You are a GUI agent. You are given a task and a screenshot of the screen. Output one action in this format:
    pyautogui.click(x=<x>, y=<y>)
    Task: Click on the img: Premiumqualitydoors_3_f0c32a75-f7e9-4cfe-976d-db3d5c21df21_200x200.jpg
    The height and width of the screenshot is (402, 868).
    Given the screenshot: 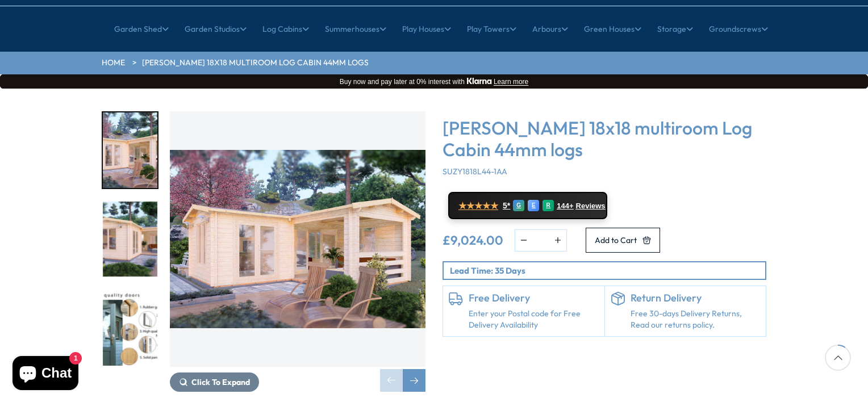 What is the action you would take?
    pyautogui.click(x=130, y=327)
    